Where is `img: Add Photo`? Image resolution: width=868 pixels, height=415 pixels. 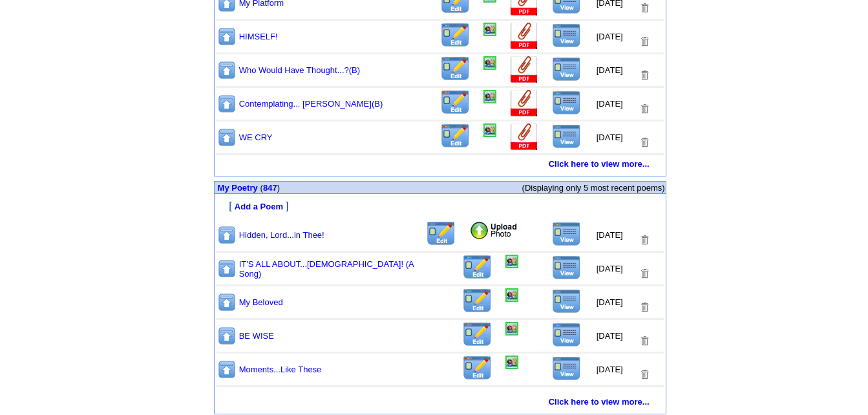
img: Add Photo is located at coordinates (493, 230).